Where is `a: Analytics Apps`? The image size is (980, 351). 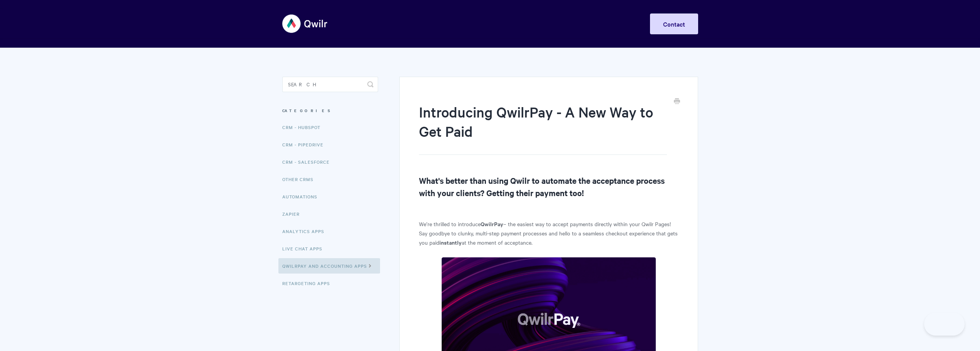
a: Analytics Apps is located at coordinates (306, 232).